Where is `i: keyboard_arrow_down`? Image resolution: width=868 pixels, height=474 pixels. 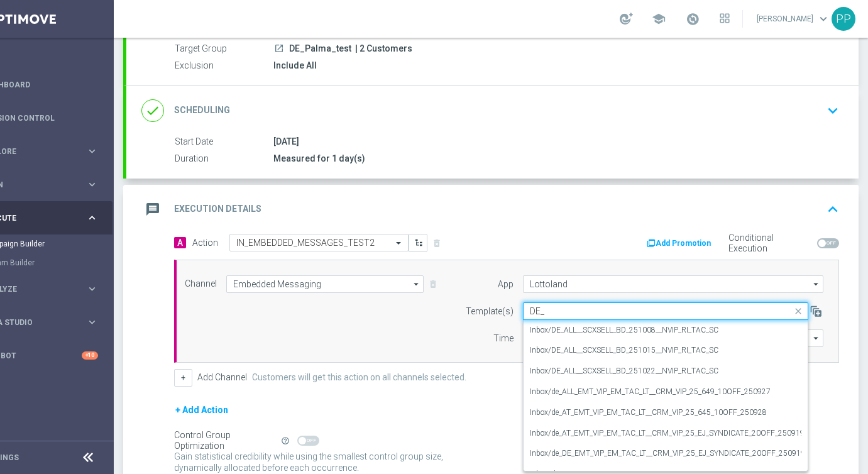
i: keyboard_arrow_down is located at coordinates (833, 110).